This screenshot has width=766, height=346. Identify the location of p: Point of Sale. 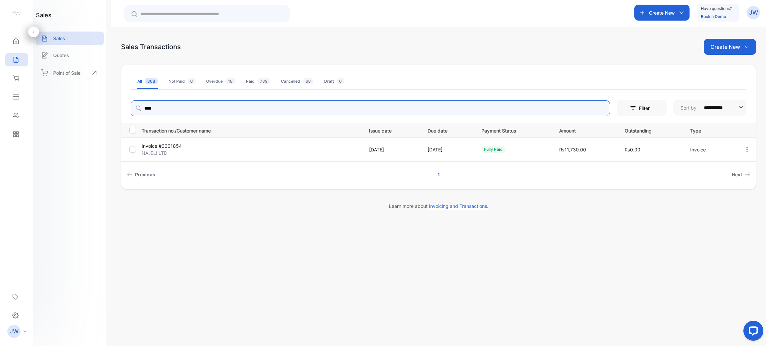
(67, 73).